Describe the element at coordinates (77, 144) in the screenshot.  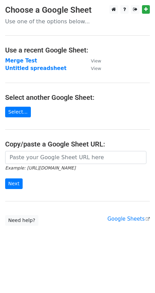
I see `h4: Copy/paste a Google Sheet URL:` at that location.